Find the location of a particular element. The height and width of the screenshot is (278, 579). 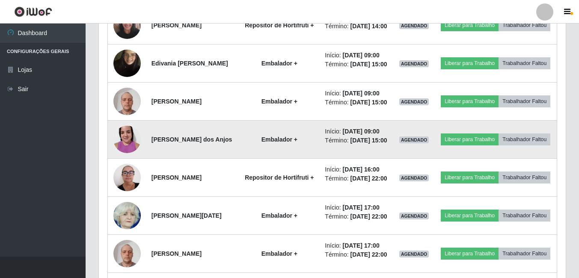

img: 1747182351528.jpeg is located at coordinates (127, 25).